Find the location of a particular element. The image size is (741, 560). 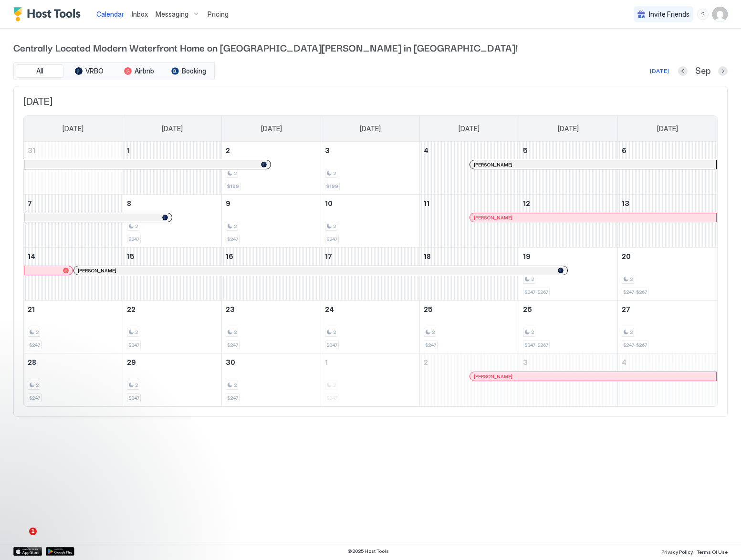

div: menu is located at coordinates (703, 14).